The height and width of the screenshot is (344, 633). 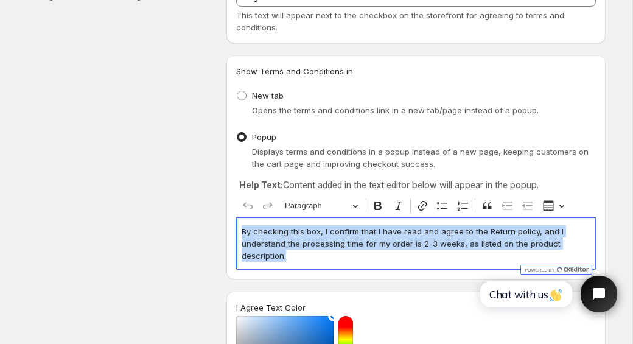 What do you see at coordinates (59, 29) in the screenshot?
I see `span: Chat with us` at bounding box center [59, 29].